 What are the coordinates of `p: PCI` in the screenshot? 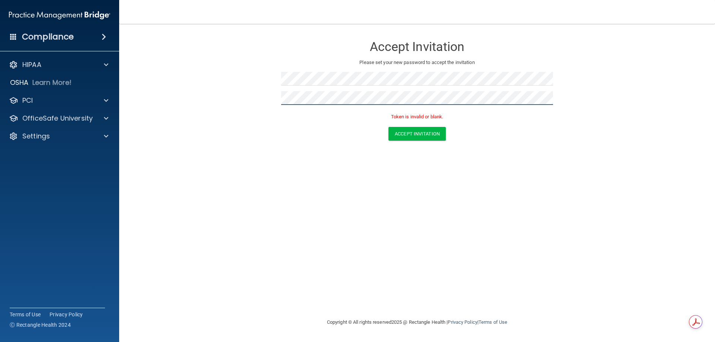 It's located at (28, 101).